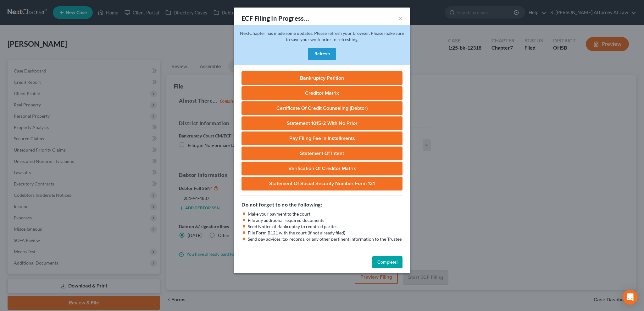 The width and height of the screenshot is (644, 311). Describe the element at coordinates (325, 233) in the screenshot. I see `li: File Form B121 with the court (if not already filed)` at that location.